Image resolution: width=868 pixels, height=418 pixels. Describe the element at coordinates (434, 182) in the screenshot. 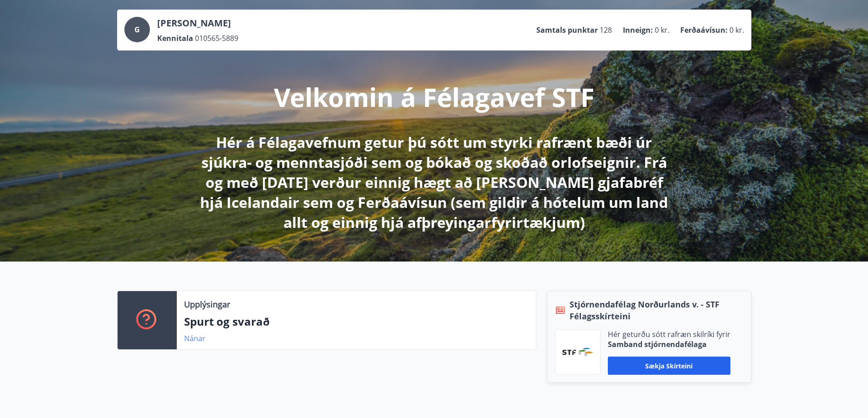

I see `p: Hér á Félagavefnum getur þú sótt um styrki rafrænt bæði úr sjúkra- og menntasjóði sem og bókað og...` at that location.